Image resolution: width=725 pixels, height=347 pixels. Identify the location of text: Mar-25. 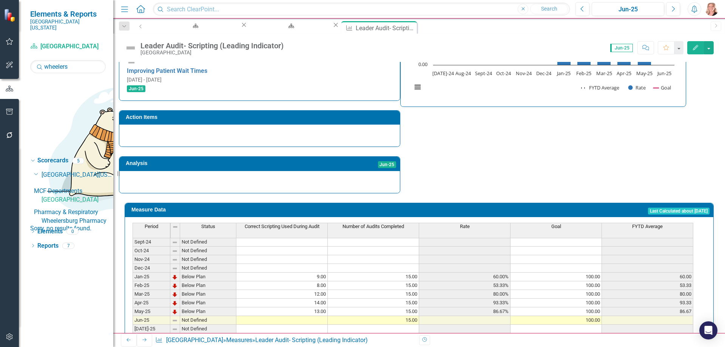
(604, 73).